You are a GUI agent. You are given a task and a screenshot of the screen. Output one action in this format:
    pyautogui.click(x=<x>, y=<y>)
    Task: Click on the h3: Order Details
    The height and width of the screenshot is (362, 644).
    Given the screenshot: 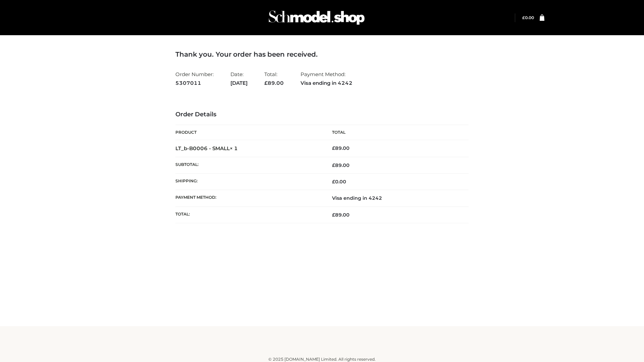 What is the action you would take?
    pyautogui.click(x=322, y=115)
    